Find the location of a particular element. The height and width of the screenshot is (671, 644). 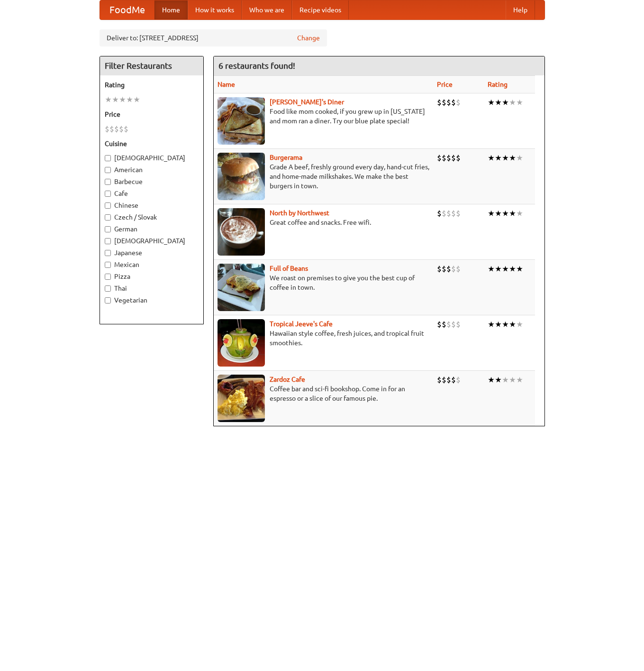

h5: Price is located at coordinates (152, 114).